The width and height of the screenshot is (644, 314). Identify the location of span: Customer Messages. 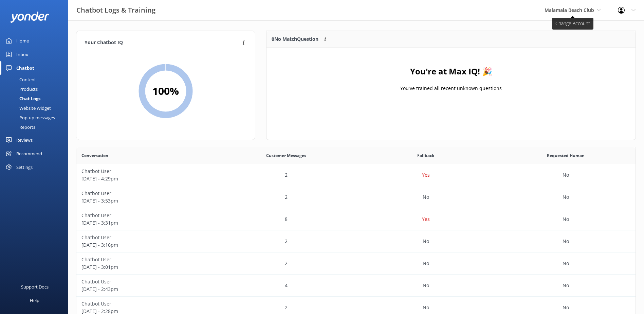
(286, 156).